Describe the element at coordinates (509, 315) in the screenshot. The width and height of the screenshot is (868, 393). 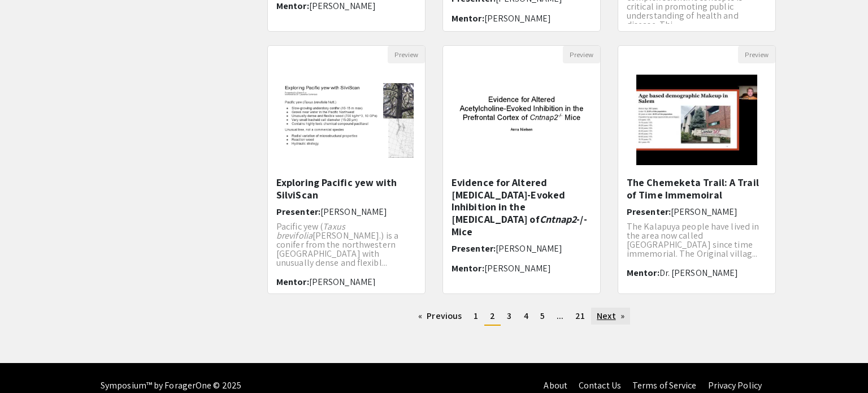
I see `span: 3` at that location.